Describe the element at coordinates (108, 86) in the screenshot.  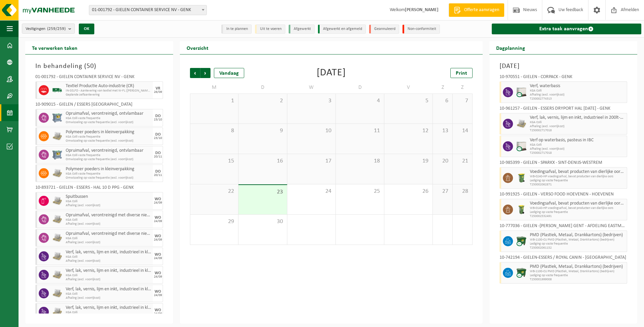
I see `span: Textiel Productie Auto-industrie (CR)` at that location.